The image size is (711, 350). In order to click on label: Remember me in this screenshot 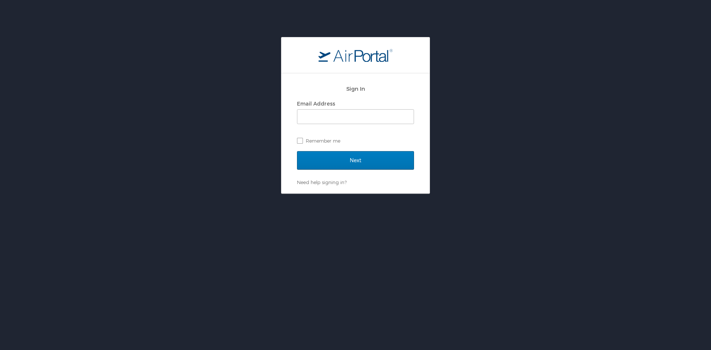, I will do `click(356, 141)`.